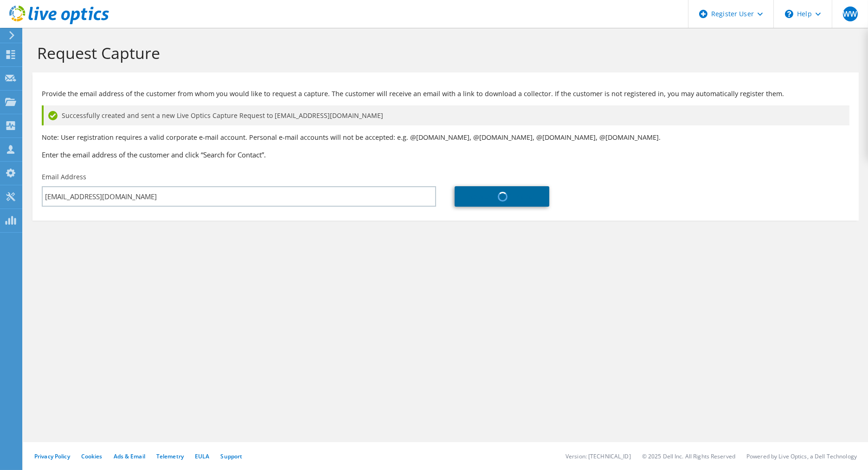 Image resolution: width=868 pixels, height=470 pixels. What do you see at coordinates (64, 177) in the screenshot?
I see `label: Email Address` at bounding box center [64, 177].